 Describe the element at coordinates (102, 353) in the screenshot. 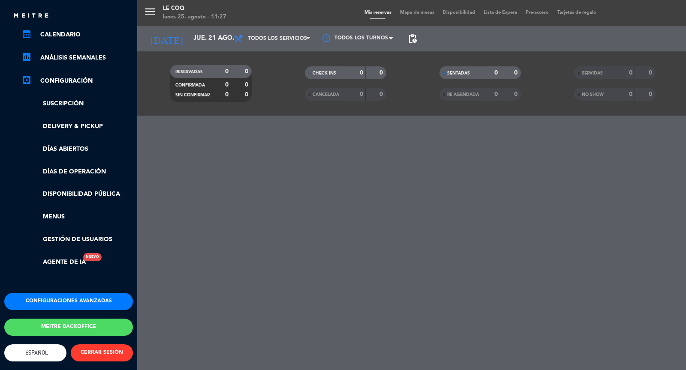

I see `button: CERRAR SESIÓN` at that location.